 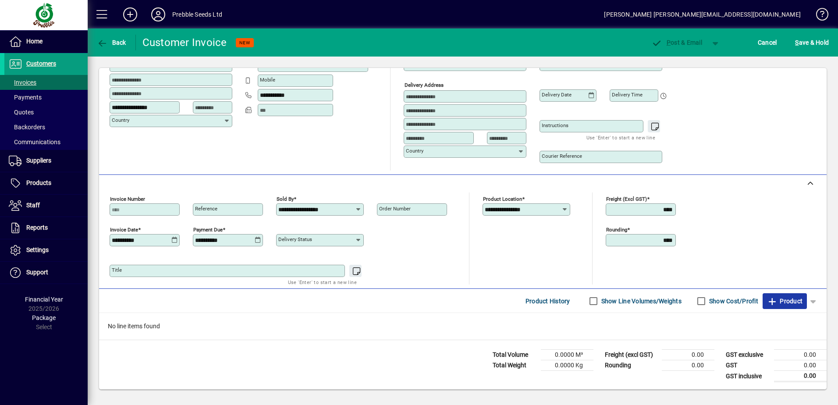 I want to click on mat-label: Delivery date, so click(x=556, y=95).